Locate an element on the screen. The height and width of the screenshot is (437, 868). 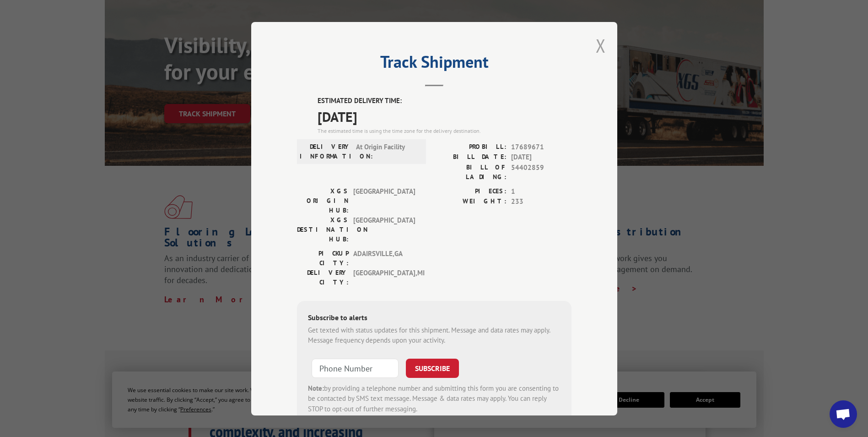
input: Phone Number is located at coordinates (355, 368).